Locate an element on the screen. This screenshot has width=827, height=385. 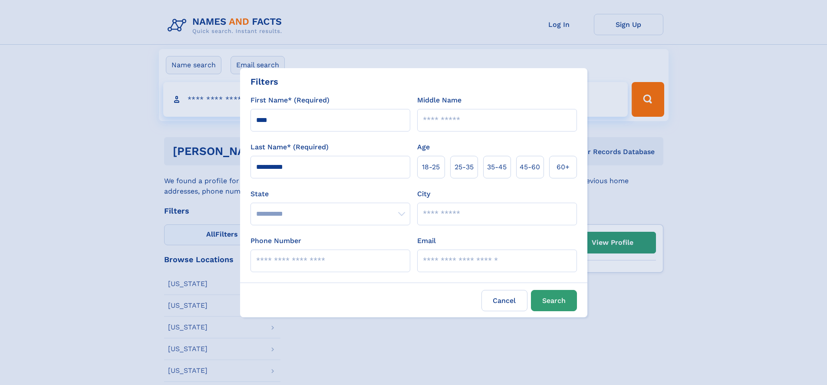
button: Search is located at coordinates (554, 300).